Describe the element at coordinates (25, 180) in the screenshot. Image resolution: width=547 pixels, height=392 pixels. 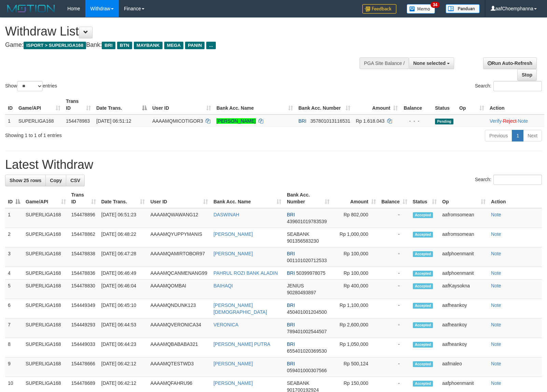
I see `span: Show 25 rows` at that location.